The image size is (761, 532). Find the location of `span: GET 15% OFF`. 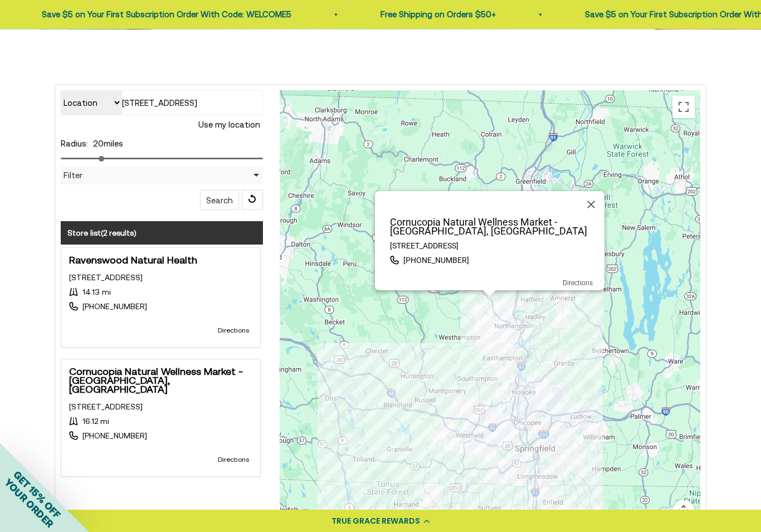

span: GET 15% OFF is located at coordinates (37, 494).